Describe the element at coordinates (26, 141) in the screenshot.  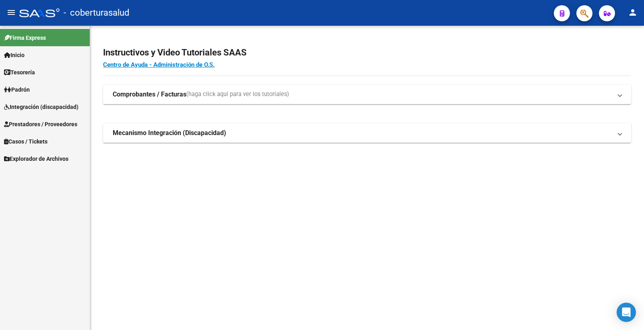
I see `span: Casos / Tickets` at that location.